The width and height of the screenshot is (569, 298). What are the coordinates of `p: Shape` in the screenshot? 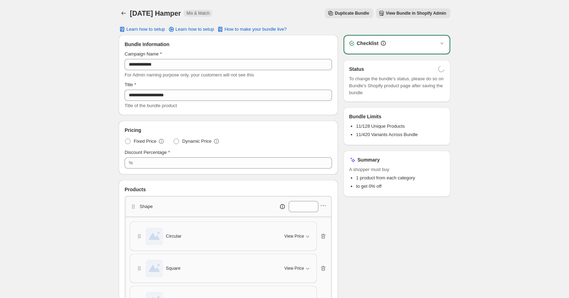 It's located at (146, 207).